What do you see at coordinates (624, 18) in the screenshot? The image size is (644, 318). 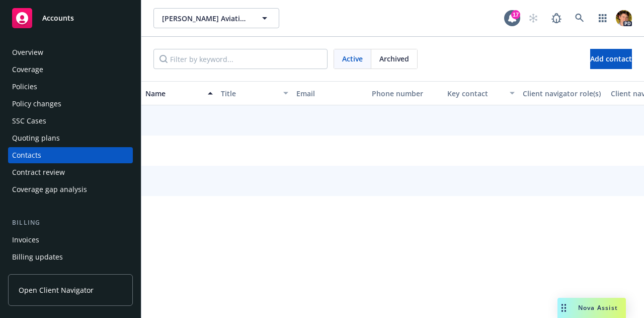 I see `img: photo` at bounding box center [624, 18].